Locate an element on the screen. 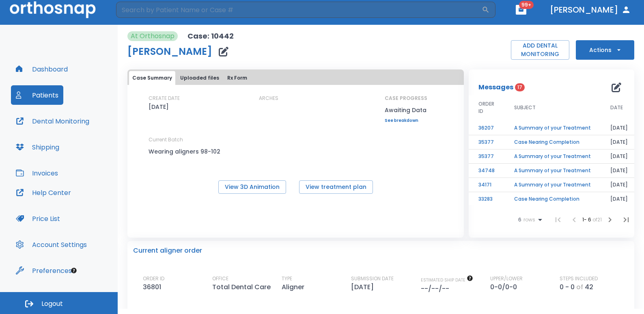  span: 1 - 6 is located at coordinates (587, 219).